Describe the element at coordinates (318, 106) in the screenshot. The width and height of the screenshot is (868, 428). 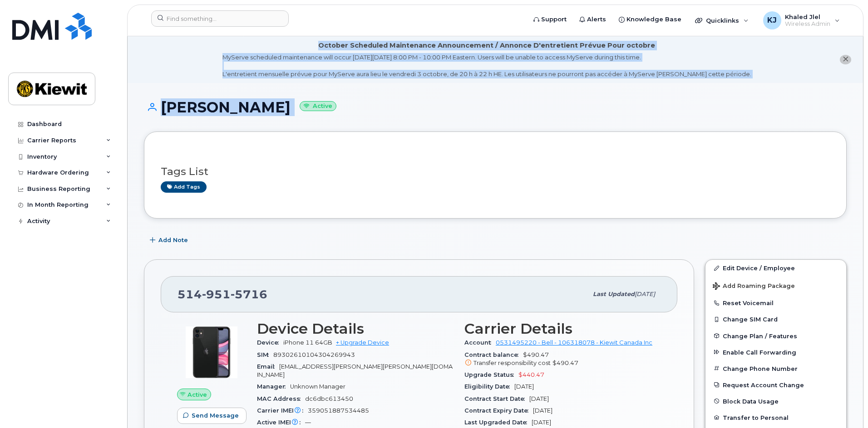
I see `small: Active` at that location.